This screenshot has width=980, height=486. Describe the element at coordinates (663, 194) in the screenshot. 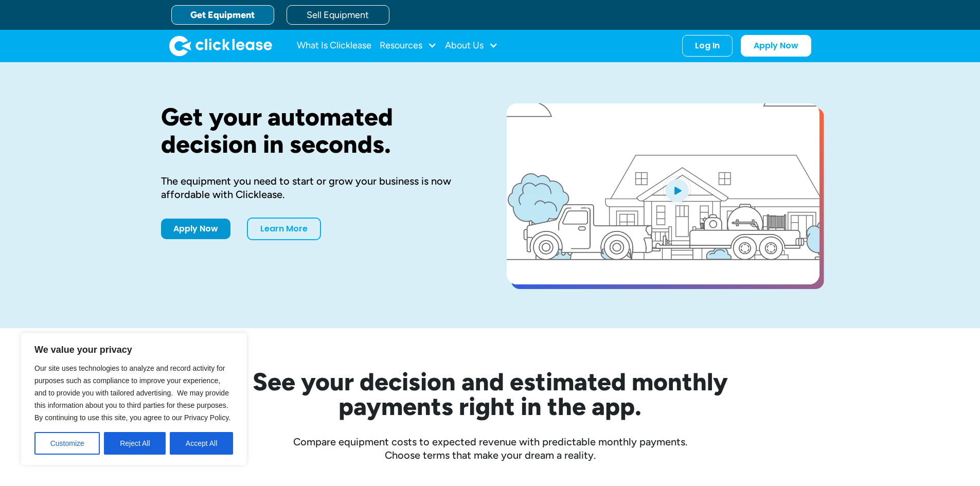

I see `a: open lightbox` at that location.